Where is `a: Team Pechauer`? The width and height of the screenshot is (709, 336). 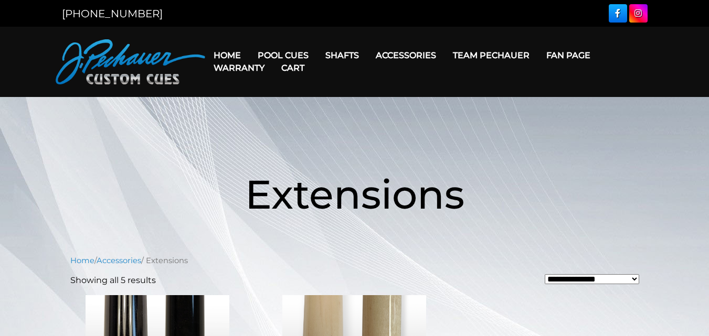
a: Team Pechauer is located at coordinates (491, 55).